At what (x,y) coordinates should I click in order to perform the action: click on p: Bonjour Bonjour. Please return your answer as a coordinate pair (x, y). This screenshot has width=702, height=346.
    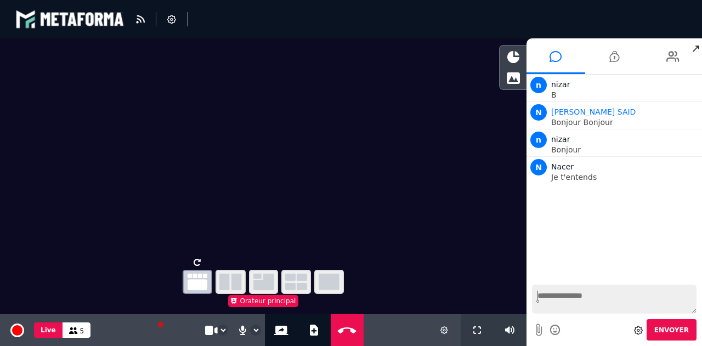
    Looking at the image, I should click on (625, 122).